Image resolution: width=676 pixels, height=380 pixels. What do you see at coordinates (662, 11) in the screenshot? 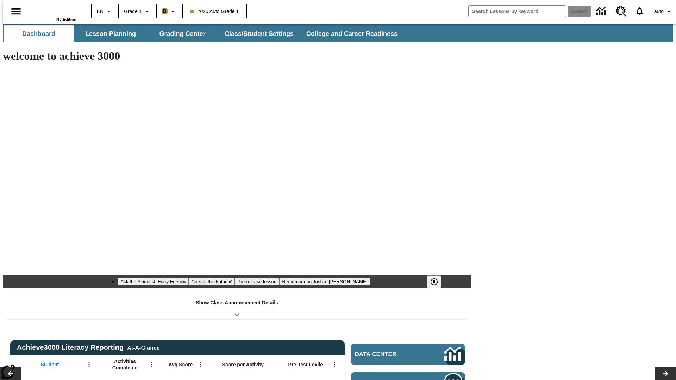
I see `button: Profile/Settings` at bounding box center [662, 11].